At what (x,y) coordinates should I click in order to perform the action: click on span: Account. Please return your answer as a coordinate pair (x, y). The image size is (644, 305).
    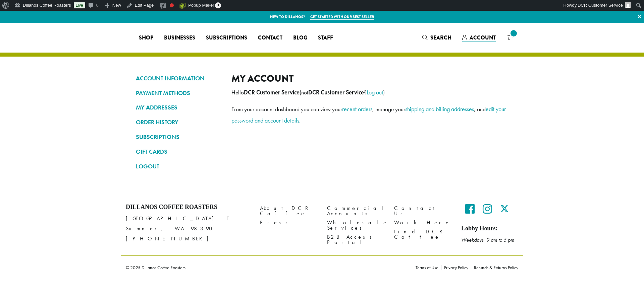
    Looking at the image, I should click on (483, 38).